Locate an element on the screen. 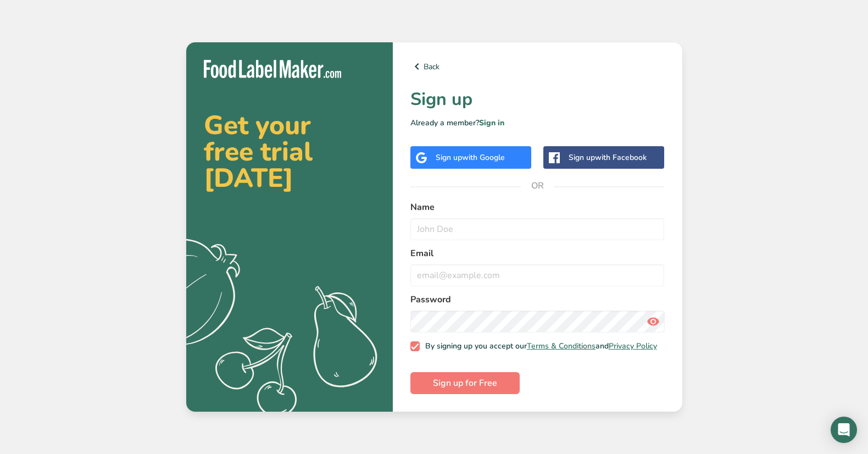 Image resolution: width=868 pixels, height=454 pixels. input: email@example.com is located at coordinates (538, 275).